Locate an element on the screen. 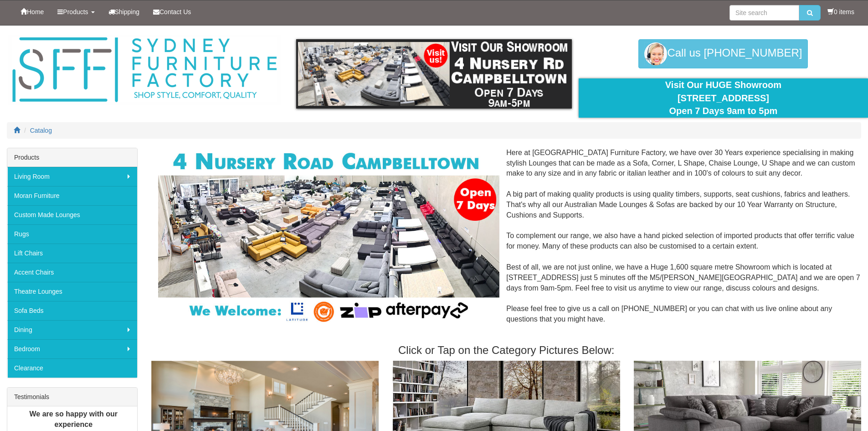 The height and width of the screenshot is (431, 868). a: Moran Furniture is located at coordinates (72, 195).